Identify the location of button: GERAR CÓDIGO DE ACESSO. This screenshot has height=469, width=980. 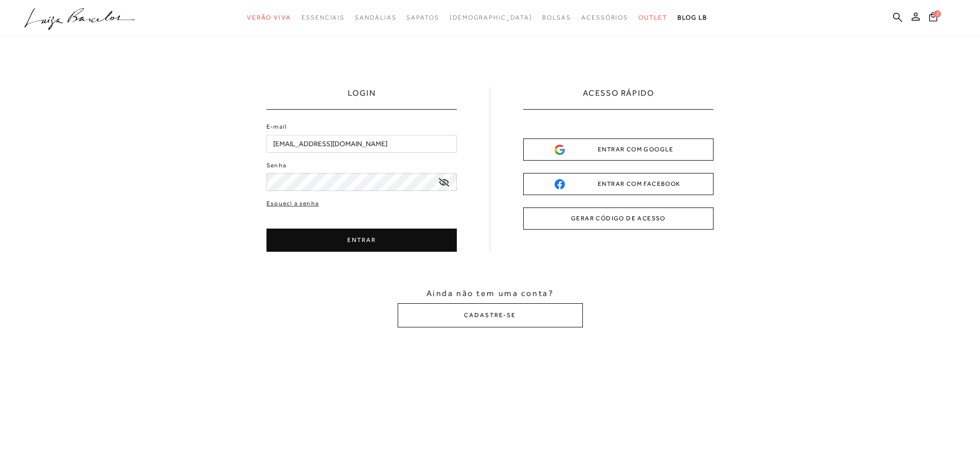
(619, 218).